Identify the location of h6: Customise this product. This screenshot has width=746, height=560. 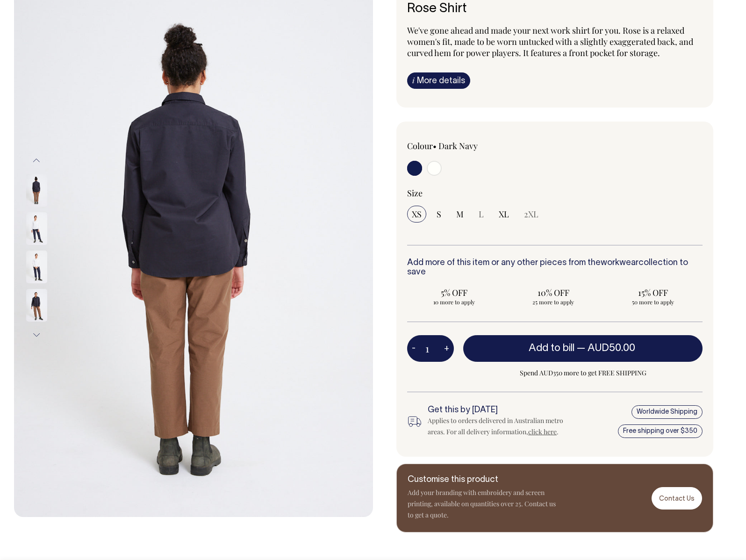
(482, 480).